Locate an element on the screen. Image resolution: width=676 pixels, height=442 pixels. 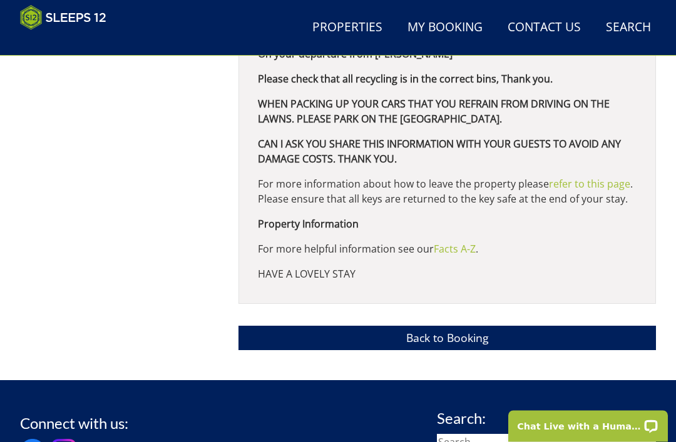
a: My Booking is located at coordinates (445, 28).